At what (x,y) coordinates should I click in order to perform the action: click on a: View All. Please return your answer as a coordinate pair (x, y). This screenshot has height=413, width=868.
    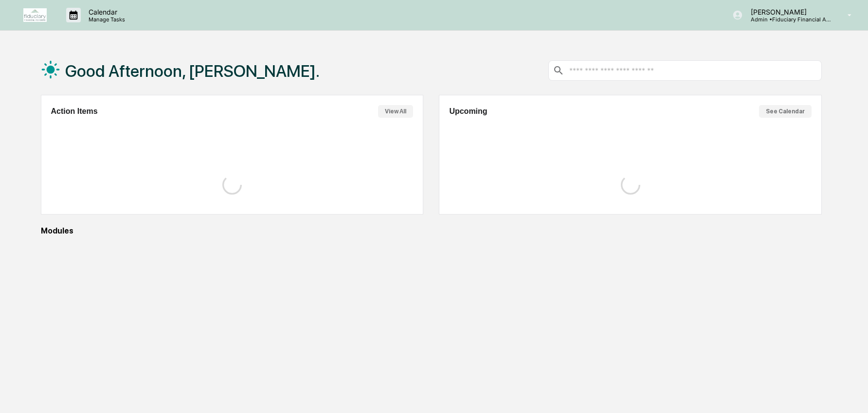
    Looking at the image, I should click on (396, 111).